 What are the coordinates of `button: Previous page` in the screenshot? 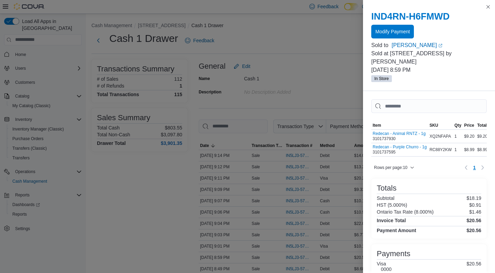 It's located at (466, 168).